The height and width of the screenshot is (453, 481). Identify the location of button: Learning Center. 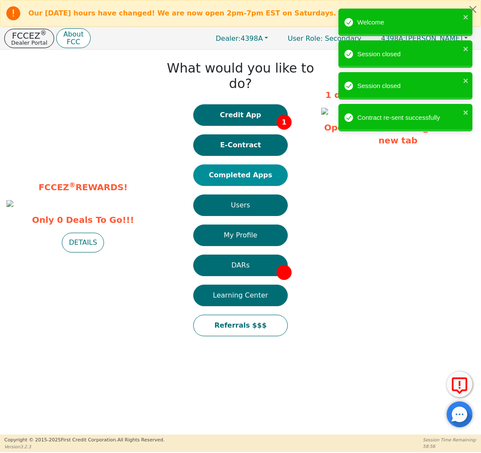
(240, 295).